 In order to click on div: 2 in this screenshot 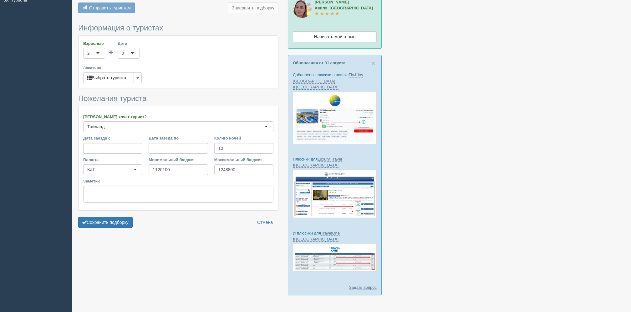, I will do `click(88, 53)`.